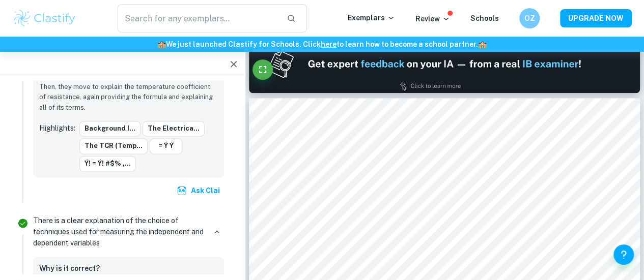 The image size is (644, 280). I want to click on p: Exemplars, so click(371, 18).